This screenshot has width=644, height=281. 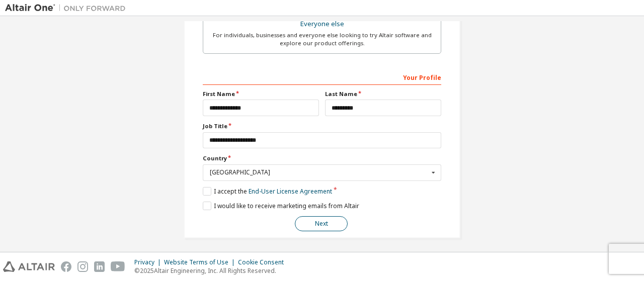 What do you see at coordinates (321, 224) in the screenshot?
I see `button: Next` at bounding box center [321, 224].